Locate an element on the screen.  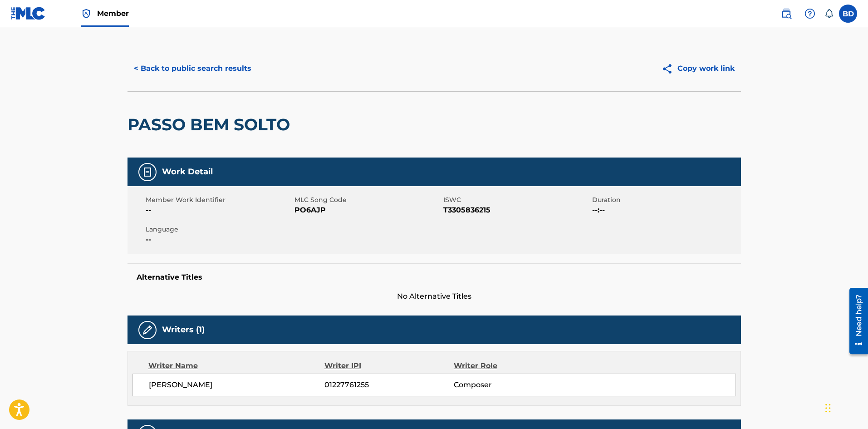
span: ISWC is located at coordinates (516, 200).